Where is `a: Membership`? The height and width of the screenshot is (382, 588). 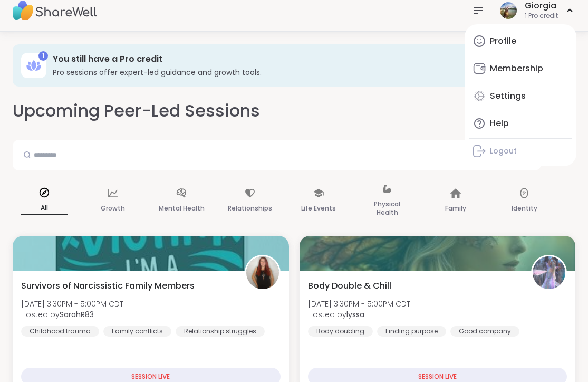
a: Membership is located at coordinates (520, 69).